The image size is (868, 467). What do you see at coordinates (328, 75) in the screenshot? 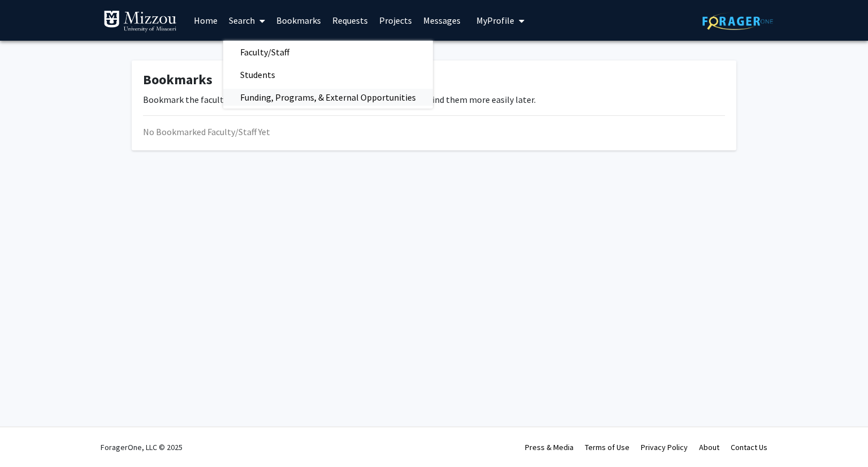
I see `a: Students` at bounding box center [328, 75].